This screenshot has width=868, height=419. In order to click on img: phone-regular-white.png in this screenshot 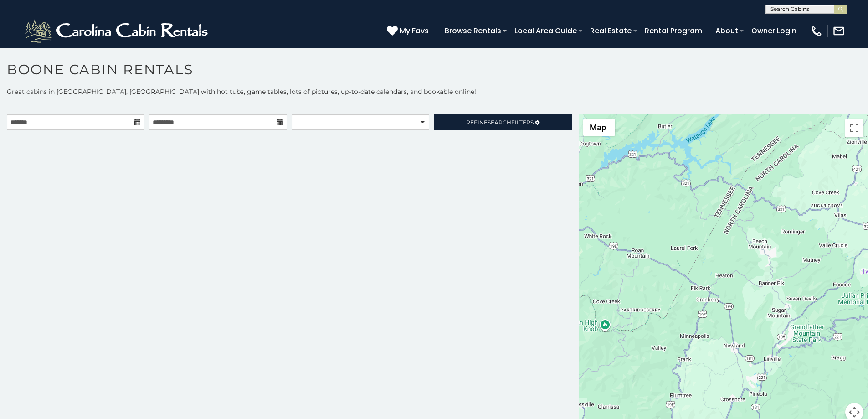, I will do `click(817, 31)`.